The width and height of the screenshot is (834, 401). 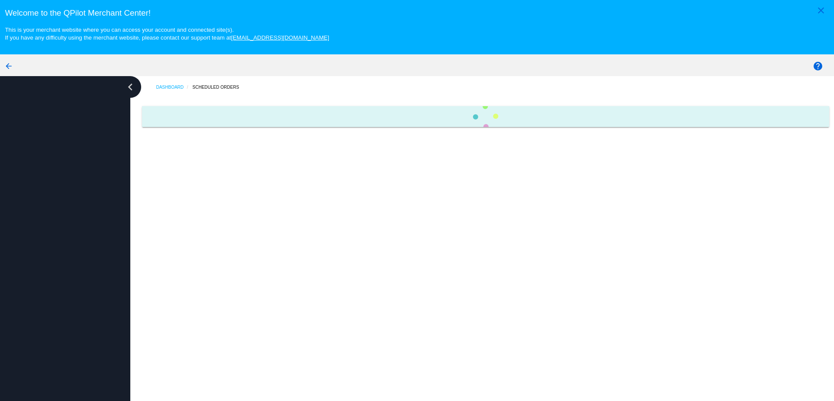 What do you see at coordinates (167, 33) in the screenshot?
I see `small: This is your merchant website where you can access your account and connected site(s). If you hav...` at bounding box center [167, 33].